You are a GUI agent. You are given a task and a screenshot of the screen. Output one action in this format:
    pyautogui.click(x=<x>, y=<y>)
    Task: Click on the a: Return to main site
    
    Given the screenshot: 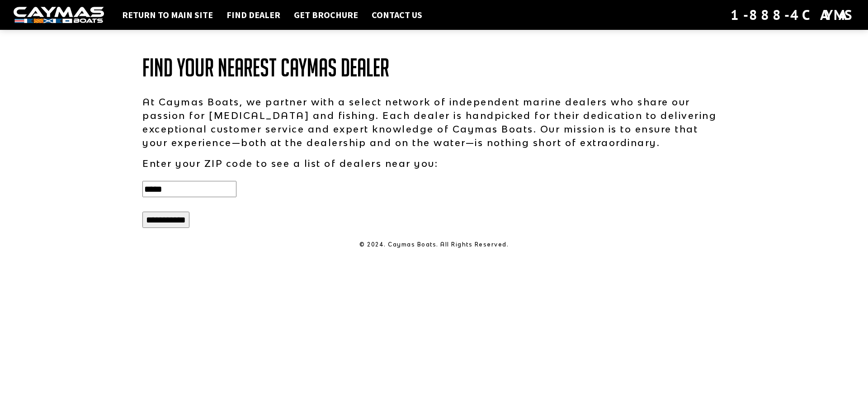 What is the action you would take?
    pyautogui.click(x=167, y=15)
    